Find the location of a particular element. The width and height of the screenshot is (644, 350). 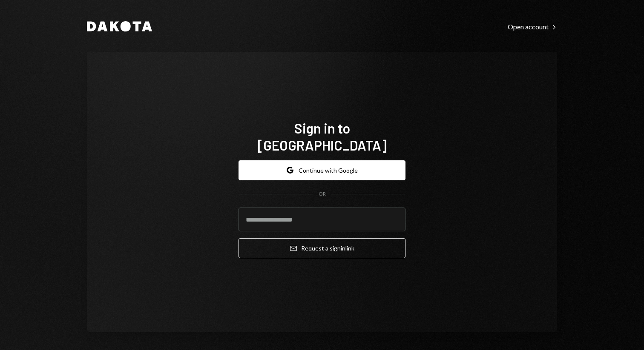

button: Request a signinlink is located at coordinates (322, 248).